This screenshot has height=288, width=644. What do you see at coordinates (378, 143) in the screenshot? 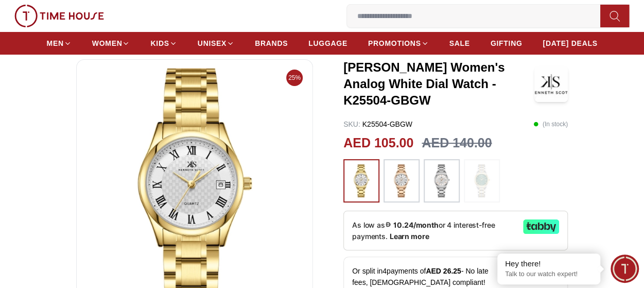
I see `h2: AED 105.00` at bounding box center [378, 143].